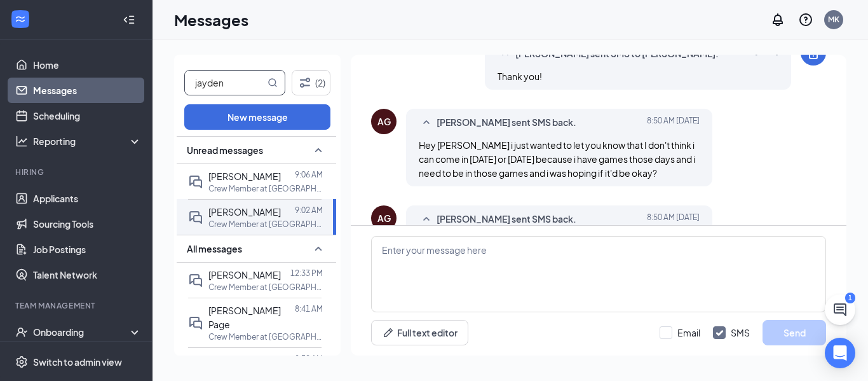 This screenshot has height=381, width=868. I want to click on span: All messages, so click(214, 249).